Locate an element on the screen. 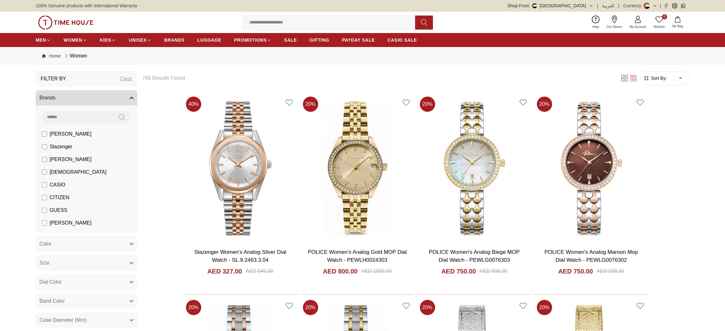 The image size is (725, 331). a: Whatsapp is located at coordinates (683, 6).